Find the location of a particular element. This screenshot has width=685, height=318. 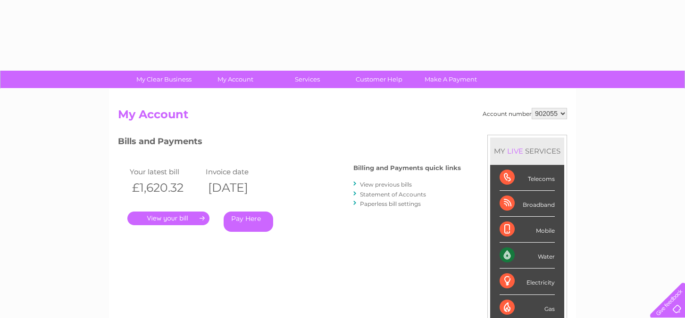

td: Invoice date is located at coordinates (241, 172).